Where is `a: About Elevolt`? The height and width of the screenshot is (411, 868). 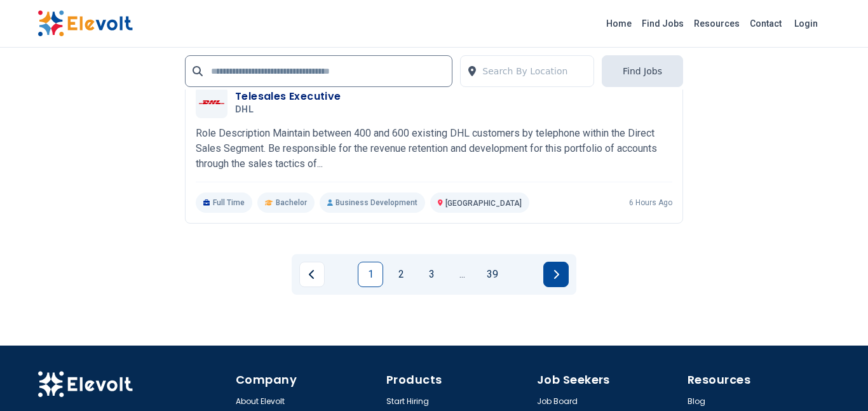 a: About Elevolt is located at coordinates (260, 401).